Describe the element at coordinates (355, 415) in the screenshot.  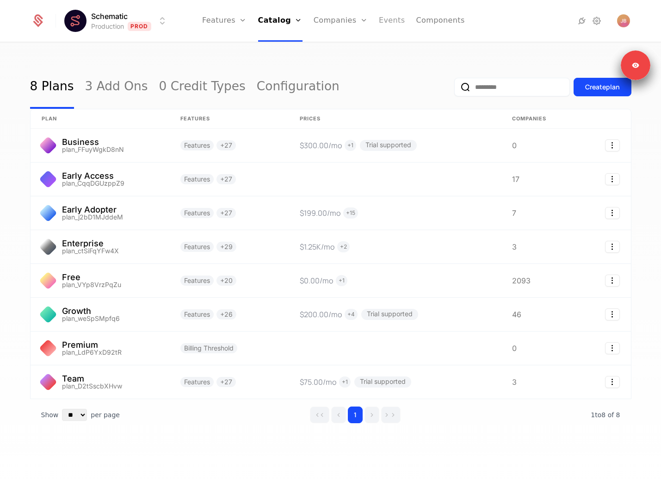
I see `div: Page navigation` at that location.